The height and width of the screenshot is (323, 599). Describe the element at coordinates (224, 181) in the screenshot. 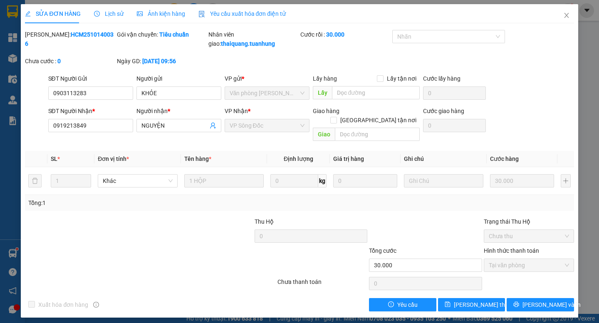

I see `input: VD: Bàn, Ghế` at that location.